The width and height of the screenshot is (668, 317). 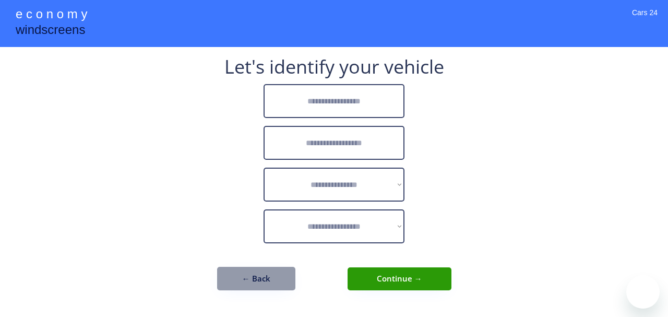 What do you see at coordinates (51, 15) in the screenshot?
I see `div: e c o n o m y` at bounding box center [51, 15].